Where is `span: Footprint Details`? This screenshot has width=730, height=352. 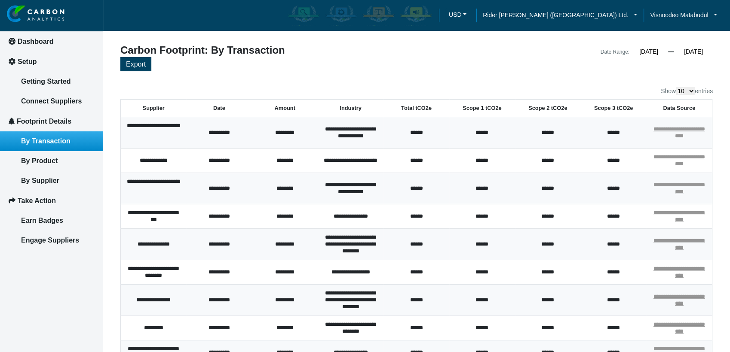 span: Footprint Details is located at coordinates (44, 121).